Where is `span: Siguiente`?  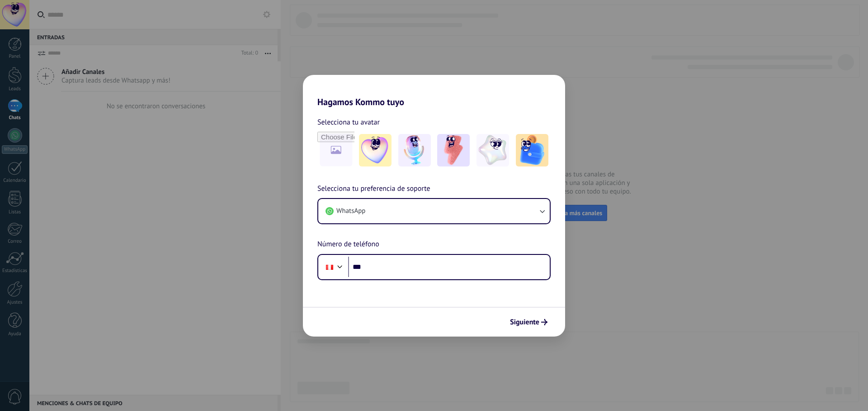
span: Siguiente is located at coordinates (524, 322).